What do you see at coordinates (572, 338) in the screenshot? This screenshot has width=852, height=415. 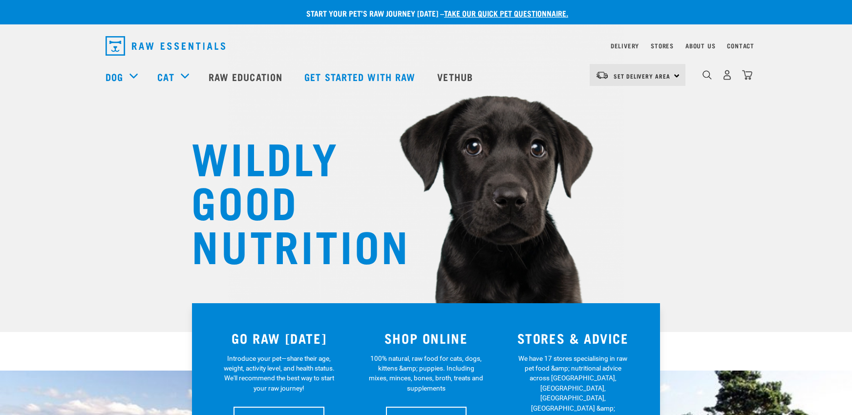 I see `h3: STORES & ADVICE` at bounding box center [572, 338].